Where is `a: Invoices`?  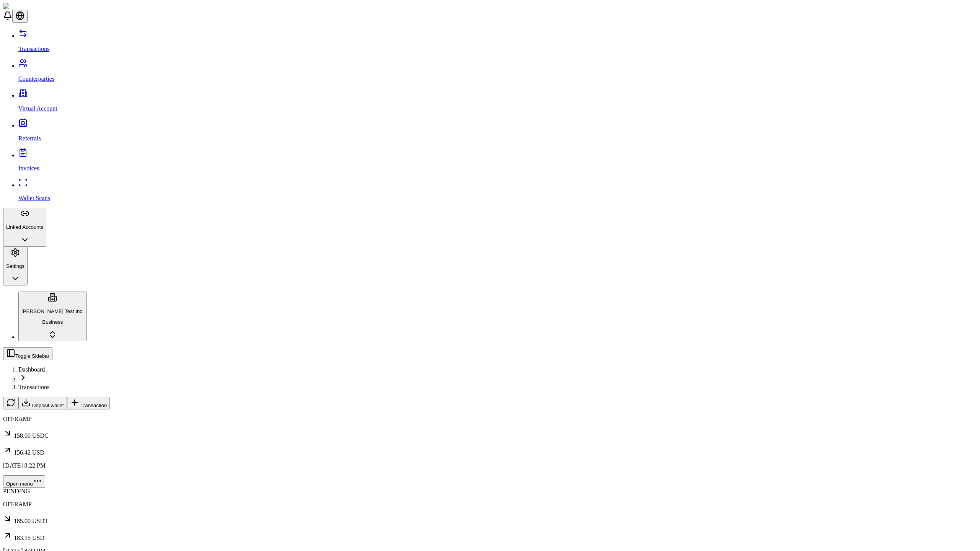
a: Invoices is located at coordinates (498, 161).